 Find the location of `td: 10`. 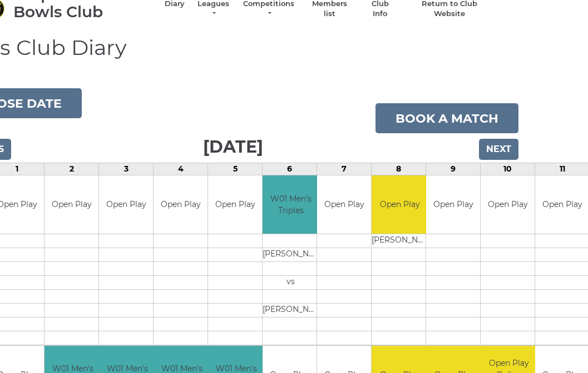

td: 10 is located at coordinates (507, 170).